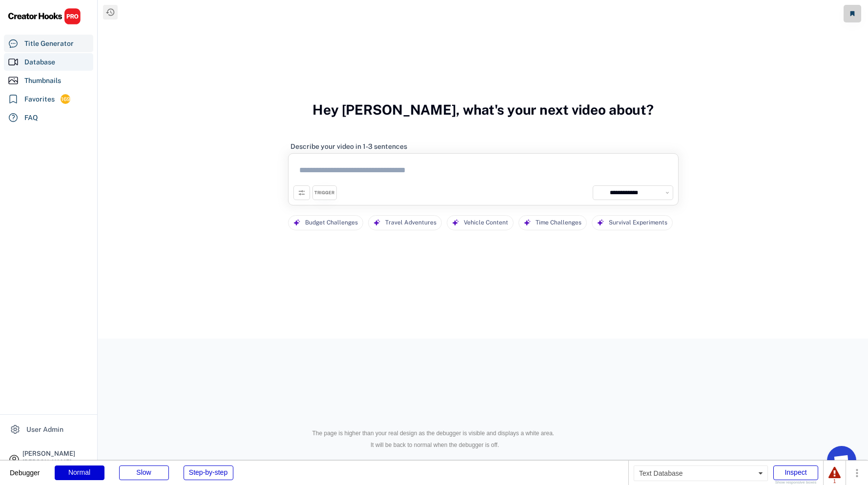  I want to click on div: Vehicle Content, so click(486, 223).